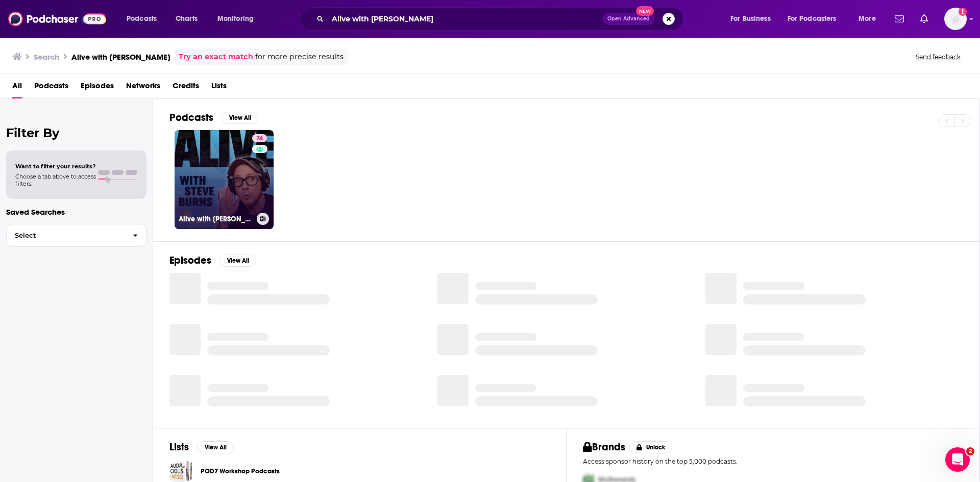 Image resolution: width=980 pixels, height=482 pixels. What do you see at coordinates (56, 180) in the screenshot?
I see `span: Choose a tab above to access filters.` at bounding box center [56, 180].